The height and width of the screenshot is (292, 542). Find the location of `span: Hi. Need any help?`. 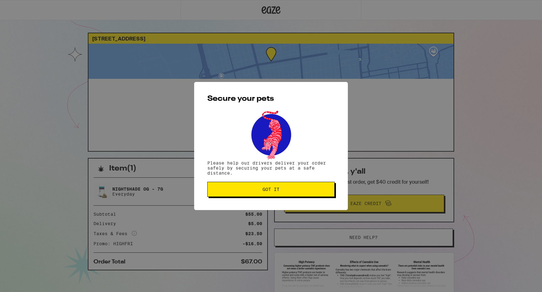

span: Hi. Need any help? is located at coordinates (24, 7).